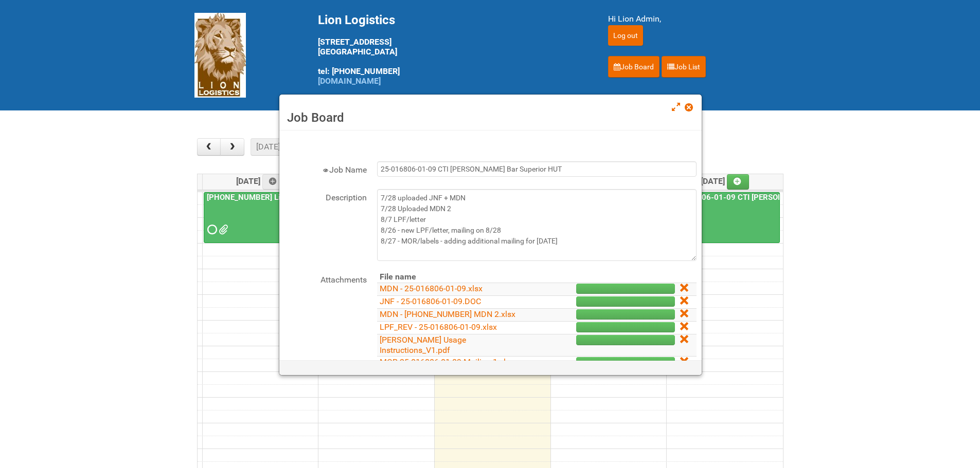 This screenshot has width=980, height=468. I want to click on img: Lion Logistics, so click(220, 55).